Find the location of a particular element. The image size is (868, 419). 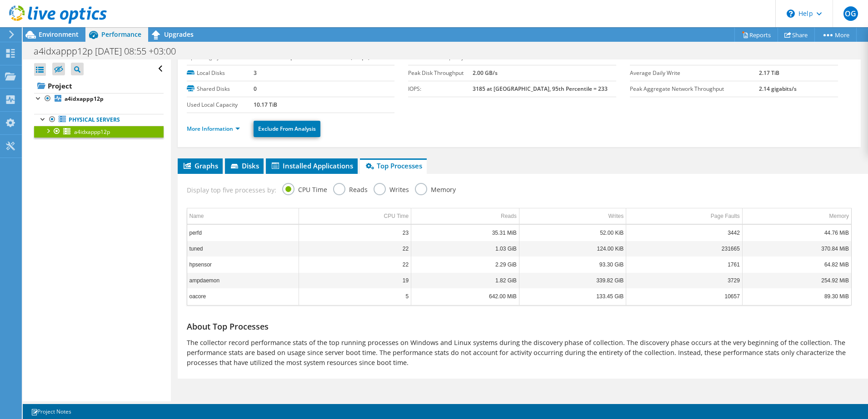

label: Peak Disk Throughput is located at coordinates (440, 74).